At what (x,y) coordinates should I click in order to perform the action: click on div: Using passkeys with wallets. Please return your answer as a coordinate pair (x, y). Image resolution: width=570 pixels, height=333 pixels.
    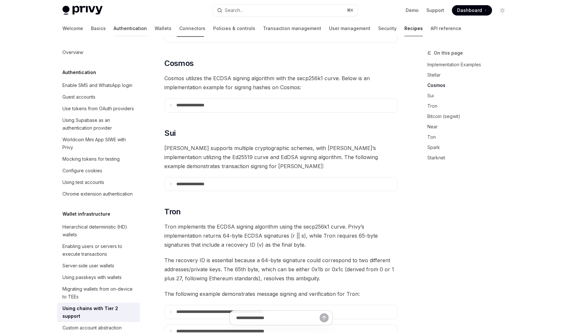
    Looking at the image, I should click on (92, 278).